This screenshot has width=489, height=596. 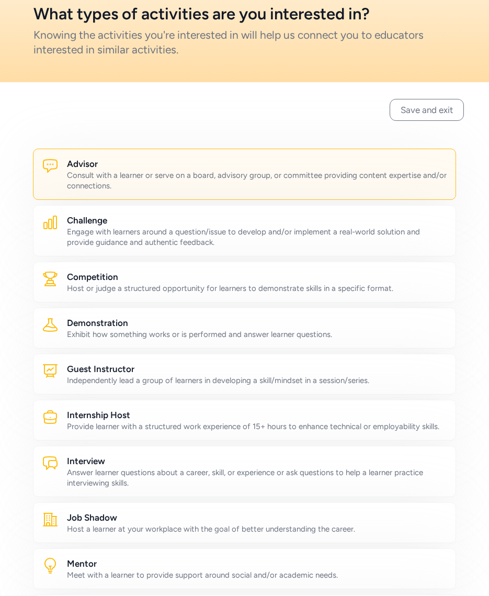 I want to click on h2: Interview, so click(x=257, y=461).